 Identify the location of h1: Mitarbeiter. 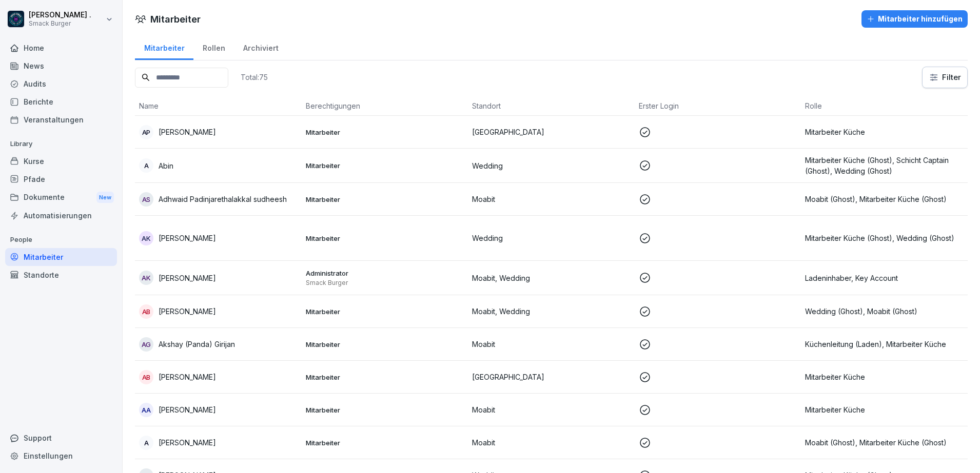
(175, 19).